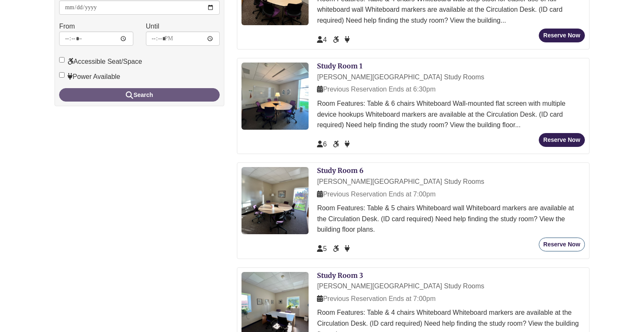 This screenshot has height=332, width=644. I want to click on input: Power Available, so click(62, 75).